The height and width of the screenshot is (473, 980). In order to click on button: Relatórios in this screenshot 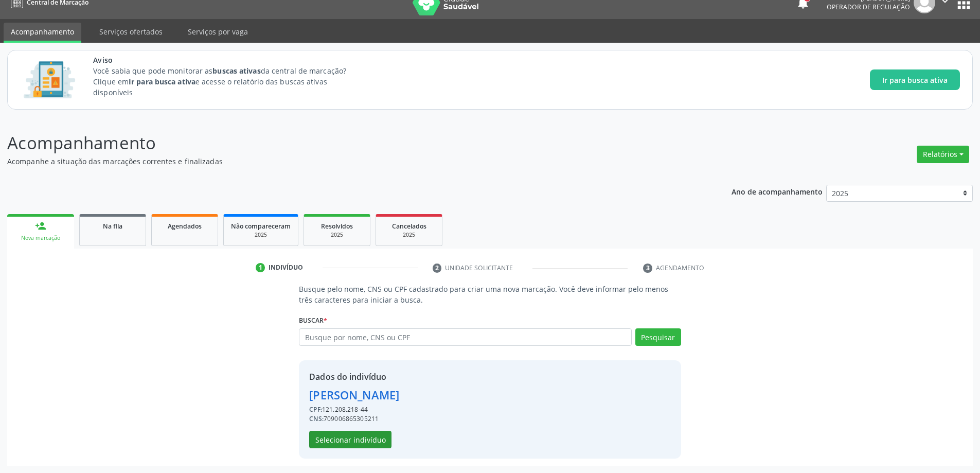, I will do `click(943, 154)`.